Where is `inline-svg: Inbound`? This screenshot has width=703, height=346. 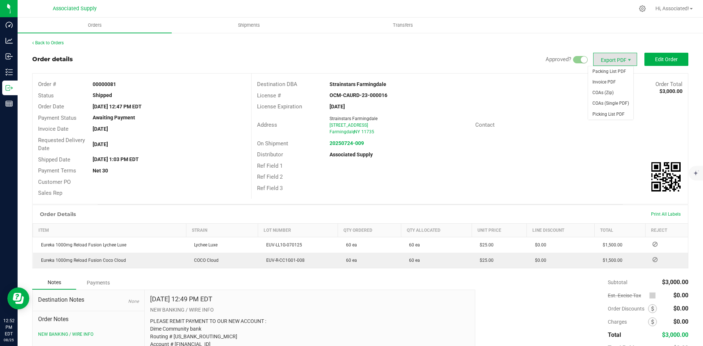
inline-svg: Inbound is located at coordinates (9, 56).